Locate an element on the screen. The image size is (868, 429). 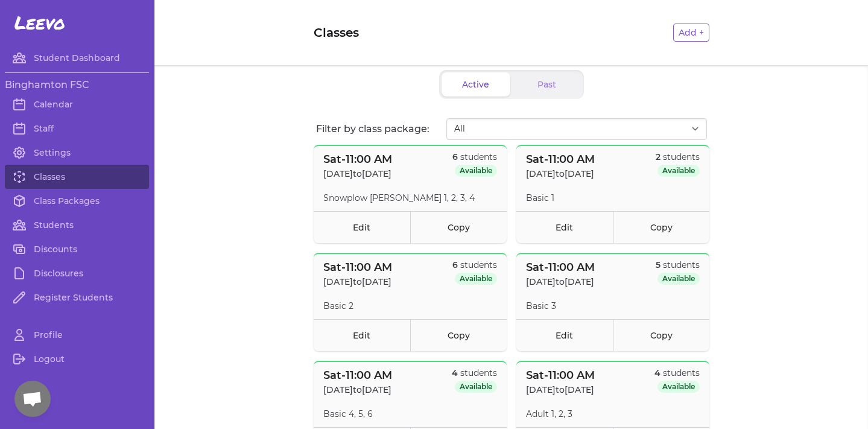
a: Classes is located at coordinates (76, 176).